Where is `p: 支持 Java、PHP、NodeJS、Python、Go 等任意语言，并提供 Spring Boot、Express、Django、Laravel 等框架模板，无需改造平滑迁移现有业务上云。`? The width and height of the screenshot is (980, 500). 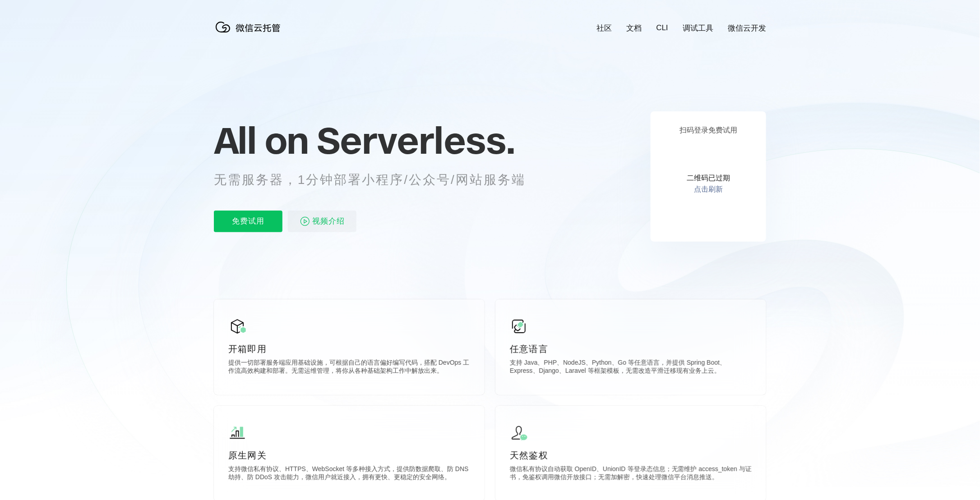
p: 支持 Java、PHP、NodeJS、Python、Go 等任意语言，并提供 Spring Boot、Express、Django、Laravel 等框架模板，无需改造平滑迁移现有业务上云。 is located at coordinates (631, 368).